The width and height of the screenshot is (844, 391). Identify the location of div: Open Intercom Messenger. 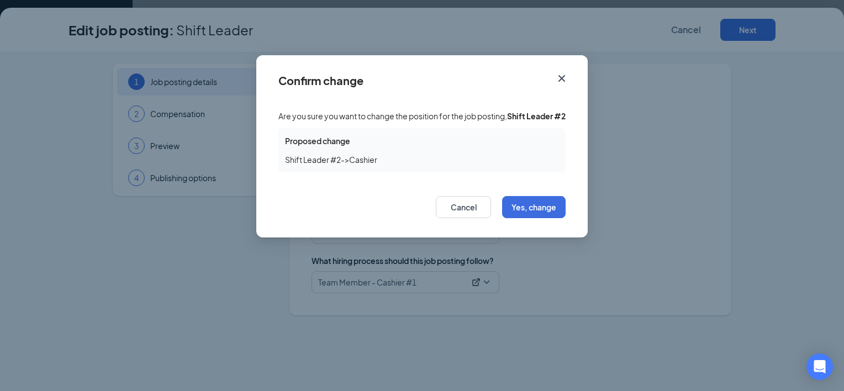
(820, 367).